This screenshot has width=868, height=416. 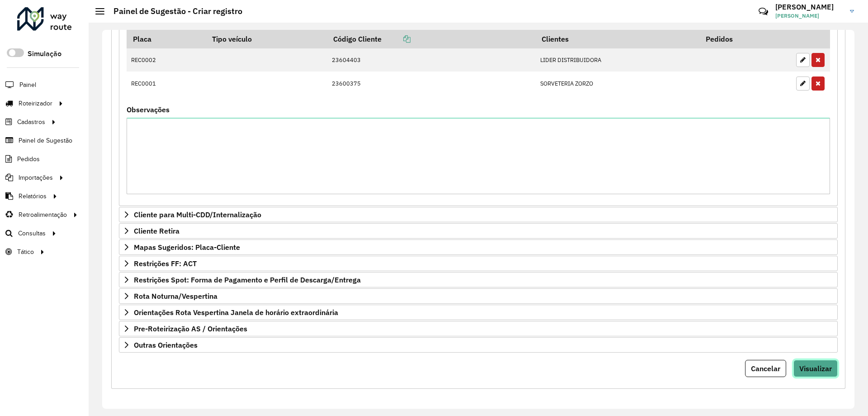 What do you see at coordinates (247, 279) in the screenshot?
I see `span: Restrições Spot: Forma de Pagamento e Perfil de Descarga/Entrega` at bounding box center [247, 279].